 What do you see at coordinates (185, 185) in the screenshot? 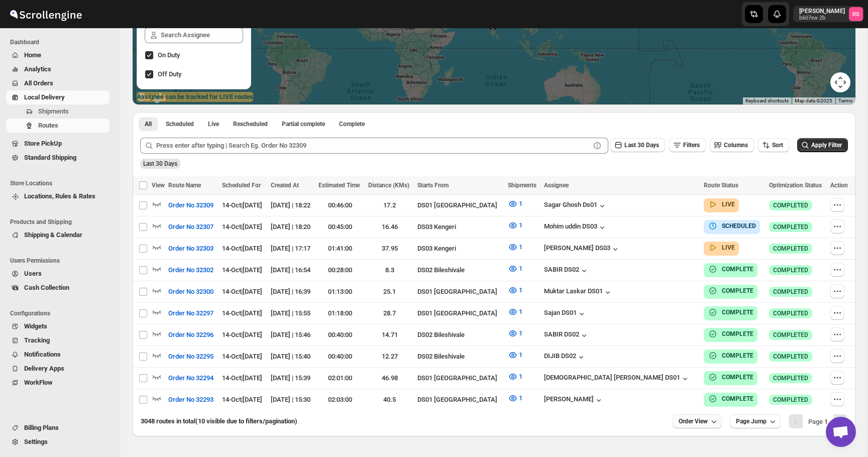
I see `span: Route Name` at bounding box center [185, 185].